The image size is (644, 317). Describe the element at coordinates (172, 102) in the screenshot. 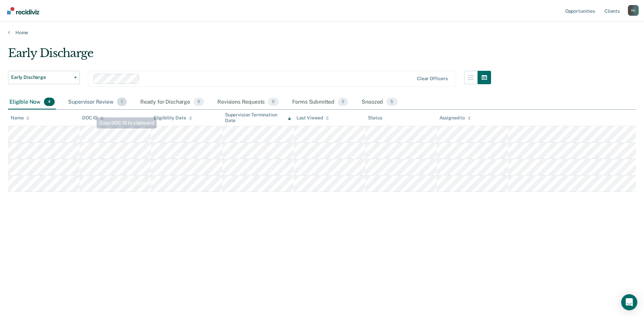

I see `div: Ready for Discharge0` at that location.